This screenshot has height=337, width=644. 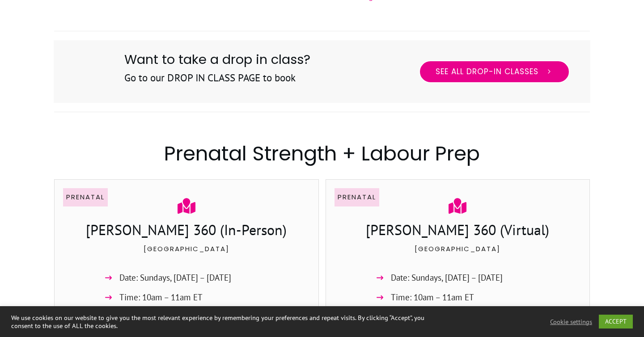 I want to click on a: See All Drop-in Classes, so click(x=494, y=72).